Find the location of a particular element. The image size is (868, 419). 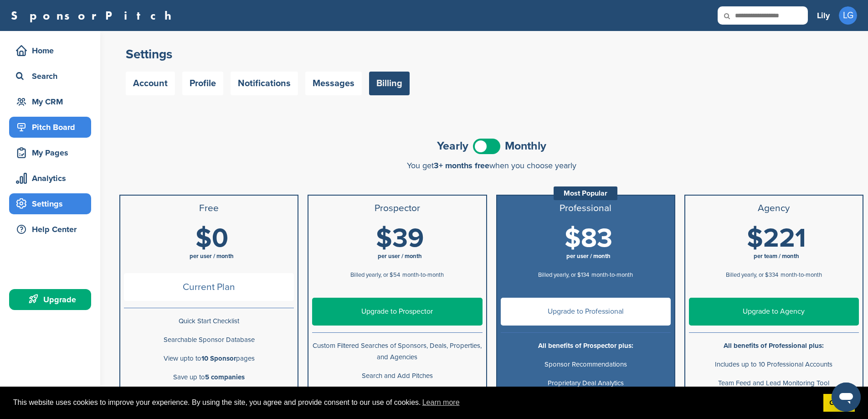

a: Upgrade is located at coordinates (50, 299).